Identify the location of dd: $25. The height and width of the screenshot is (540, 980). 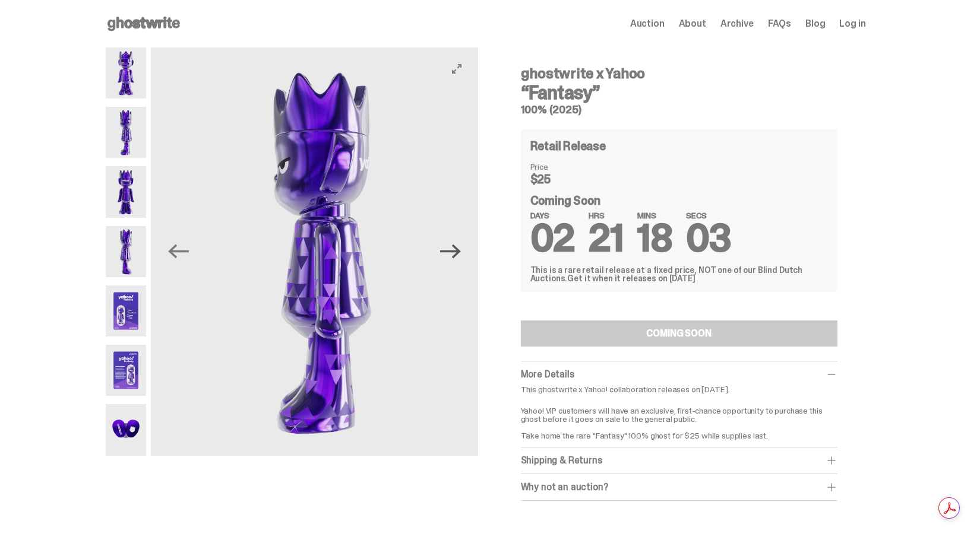
(560, 179).